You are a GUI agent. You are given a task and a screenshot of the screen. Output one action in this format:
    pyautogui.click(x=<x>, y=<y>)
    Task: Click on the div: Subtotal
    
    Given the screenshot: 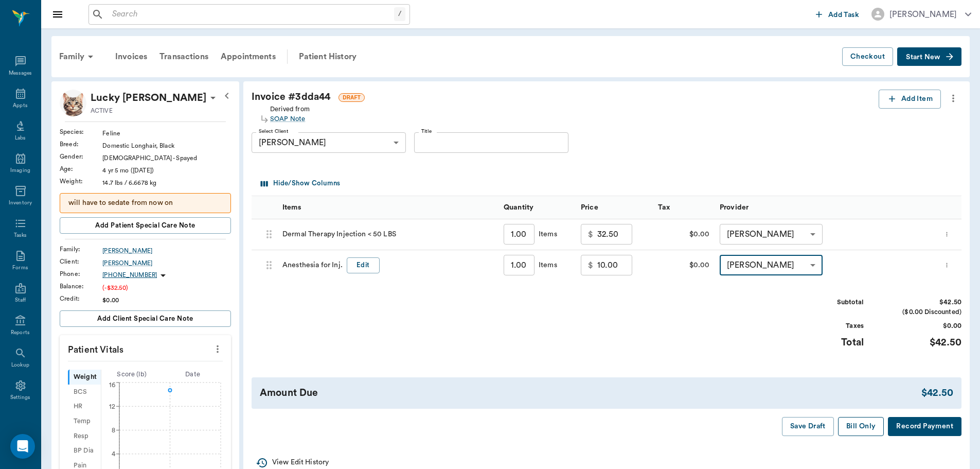 What is the action you would take?
    pyautogui.click(x=825, y=302)
    